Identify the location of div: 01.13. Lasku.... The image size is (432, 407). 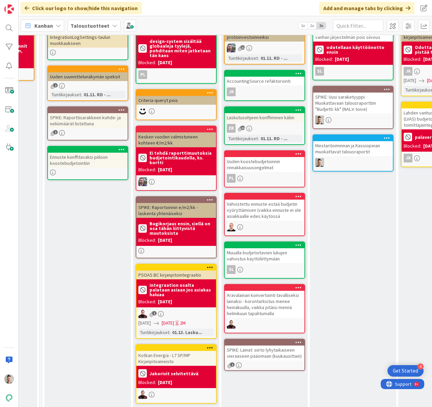
(187, 332).